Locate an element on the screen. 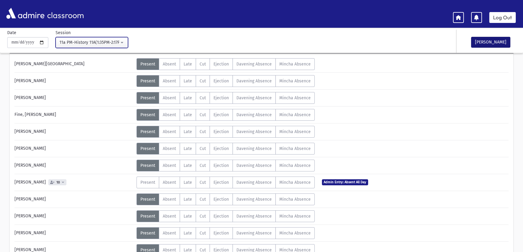  label: Session is located at coordinates (63, 33).